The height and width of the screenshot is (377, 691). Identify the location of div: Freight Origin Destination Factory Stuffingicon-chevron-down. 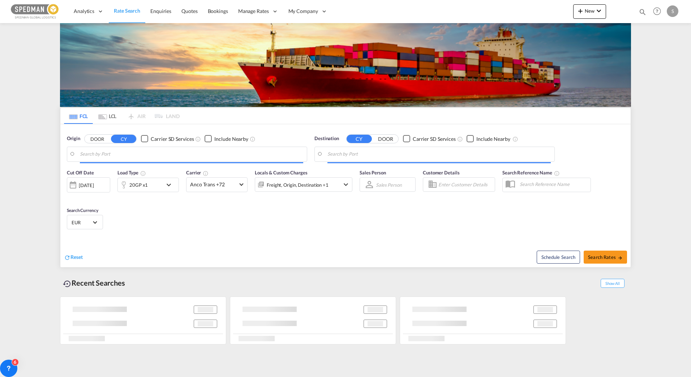
(304, 185).